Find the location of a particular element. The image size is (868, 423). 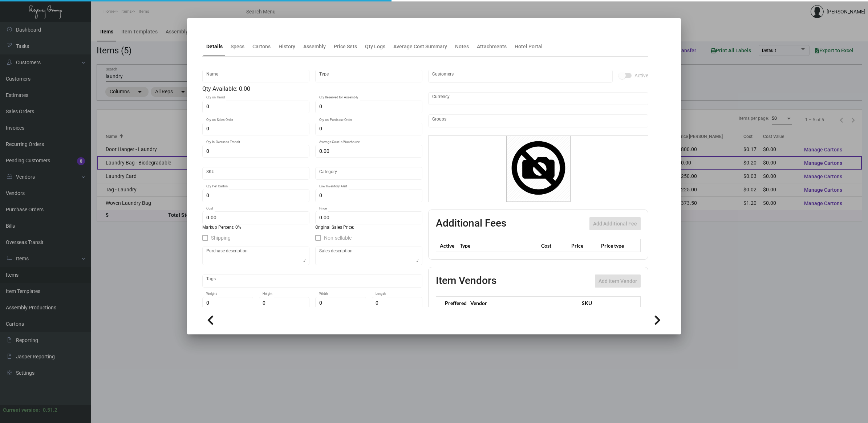

div: Assembly is located at coordinates (315, 46).